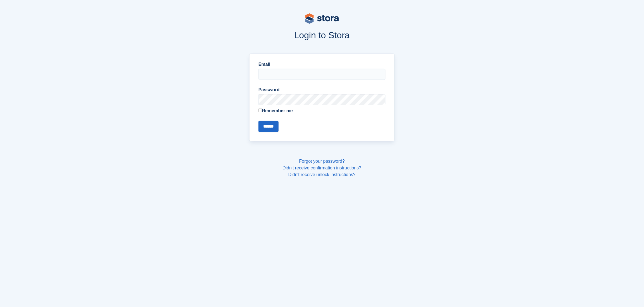 The height and width of the screenshot is (307, 644). Describe the element at coordinates (322, 64) in the screenshot. I see `label: Email` at that location.